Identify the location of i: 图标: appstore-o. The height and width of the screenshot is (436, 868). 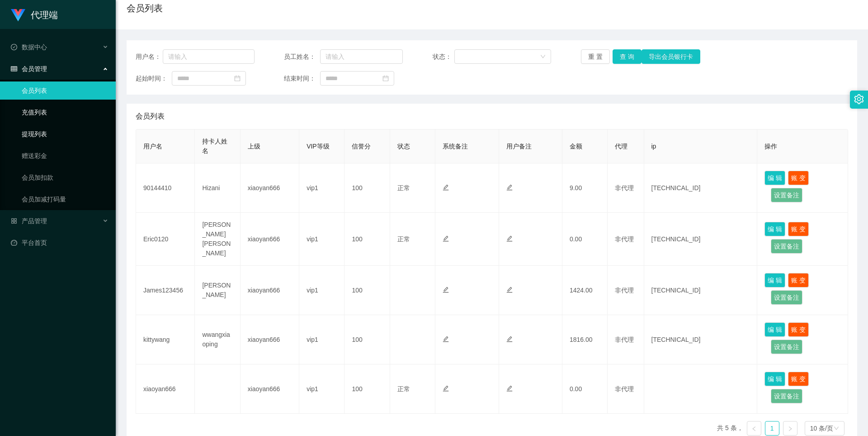
(14, 221).